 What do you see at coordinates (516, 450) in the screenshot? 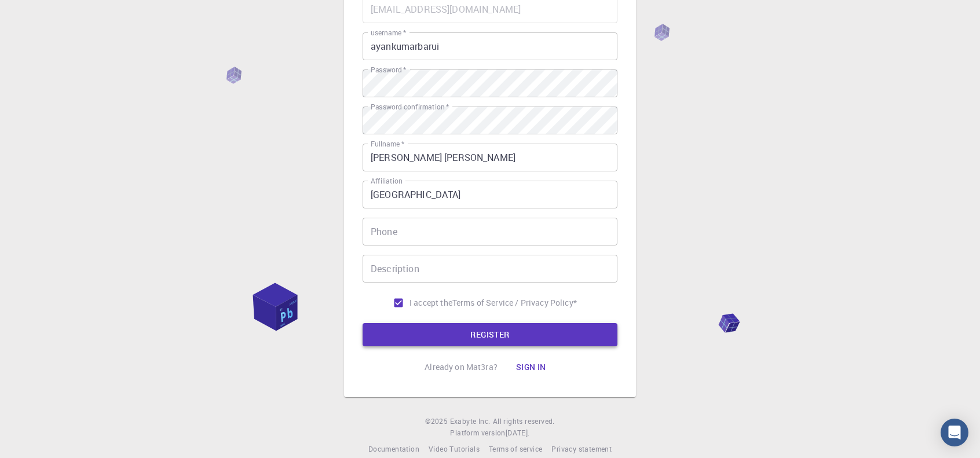
I see `a: Terms of service` at bounding box center [516, 450].